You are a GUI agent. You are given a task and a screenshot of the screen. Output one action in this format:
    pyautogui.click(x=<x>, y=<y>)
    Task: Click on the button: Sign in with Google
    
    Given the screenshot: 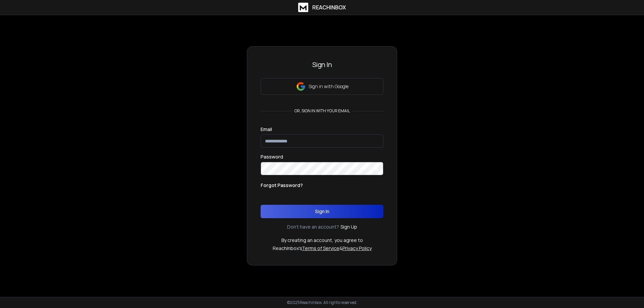 What is the action you would take?
    pyautogui.click(x=322, y=86)
    